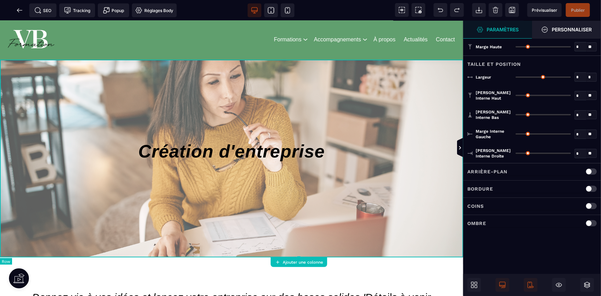  Describe the element at coordinates (199, 276) in the screenshot. I see `span: Donnez vie à vos idées et lancez votre entreprise sur des bases solides !` at that location.